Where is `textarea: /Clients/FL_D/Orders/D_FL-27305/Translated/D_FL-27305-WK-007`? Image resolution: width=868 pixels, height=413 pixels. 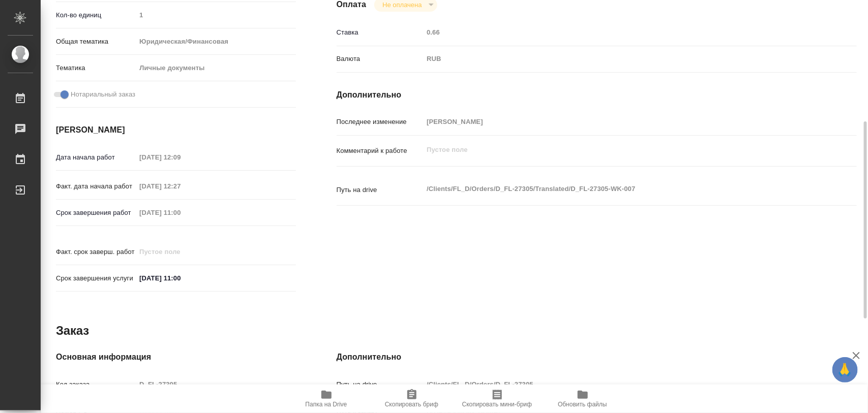 textarea: /Clients/FL_D/Orders/D_FL-27305/Translated/D_FL-27305-WK-007 is located at coordinates (618, 189).